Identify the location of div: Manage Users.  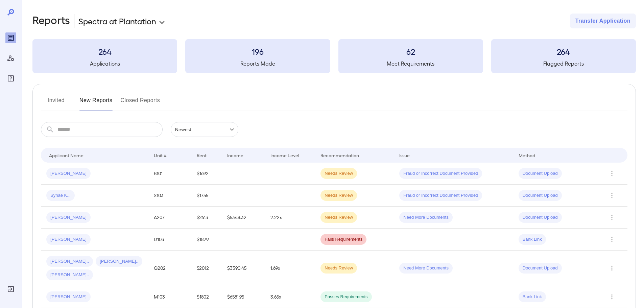
(11, 58).